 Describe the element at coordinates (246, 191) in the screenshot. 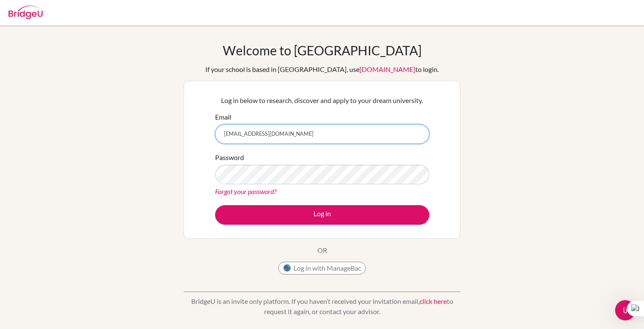

I see `a: Forgot your password?` at that location.